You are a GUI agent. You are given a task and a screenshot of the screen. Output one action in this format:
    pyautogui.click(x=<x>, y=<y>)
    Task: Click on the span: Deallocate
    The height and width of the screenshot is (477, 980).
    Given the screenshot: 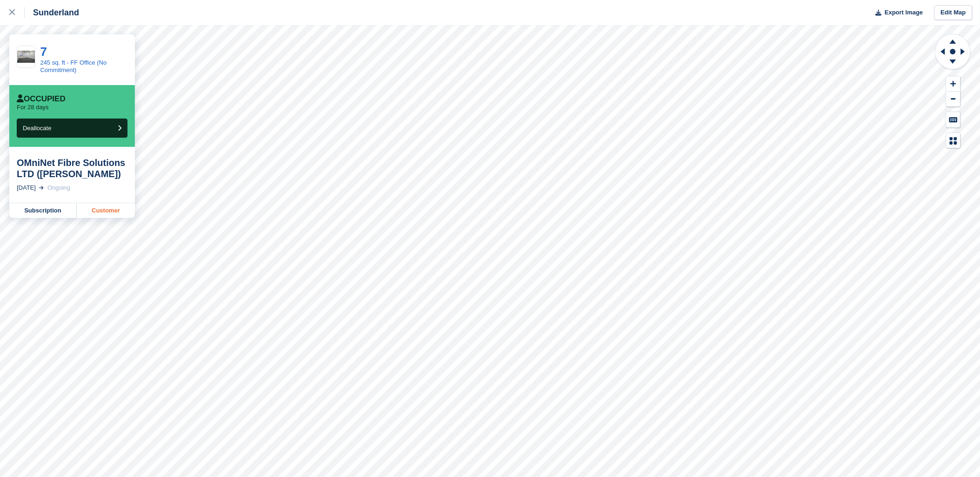 What is the action you would take?
    pyautogui.click(x=36, y=128)
    